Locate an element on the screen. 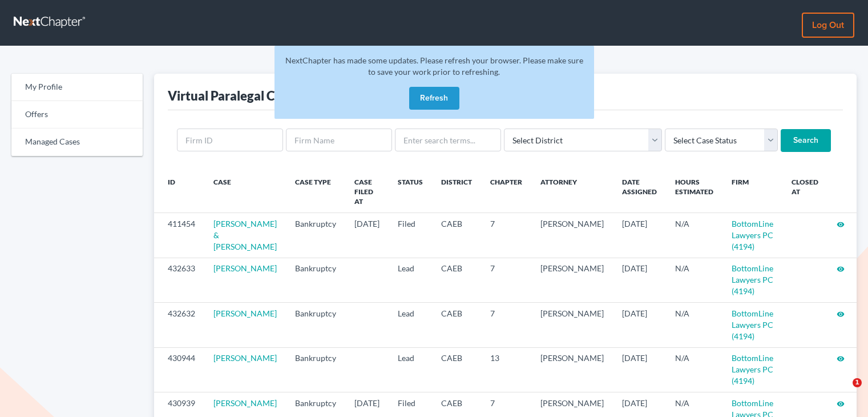 The height and width of the screenshot is (417, 868). button: Refresh is located at coordinates (435, 98).